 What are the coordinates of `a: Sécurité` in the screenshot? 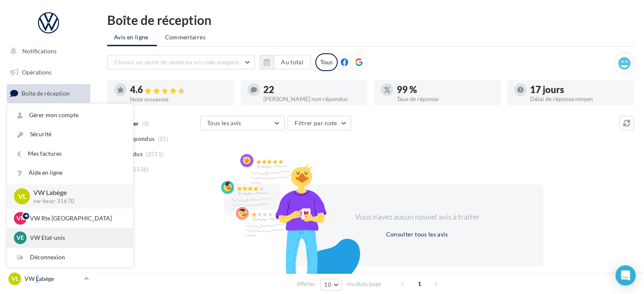 It's located at (70, 134).